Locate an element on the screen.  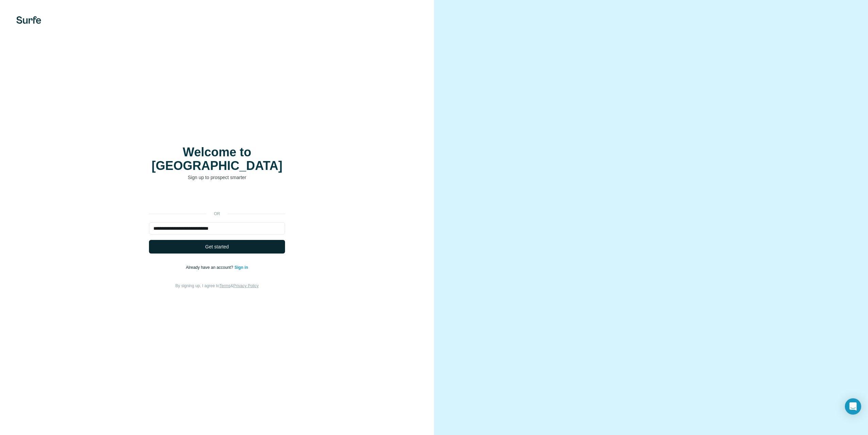
a: Sign in is located at coordinates (241, 268).